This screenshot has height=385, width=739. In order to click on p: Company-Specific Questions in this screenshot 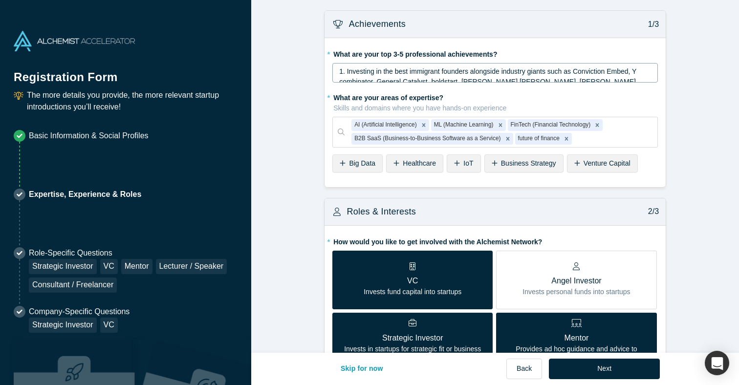, I will do `click(79, 312)`.